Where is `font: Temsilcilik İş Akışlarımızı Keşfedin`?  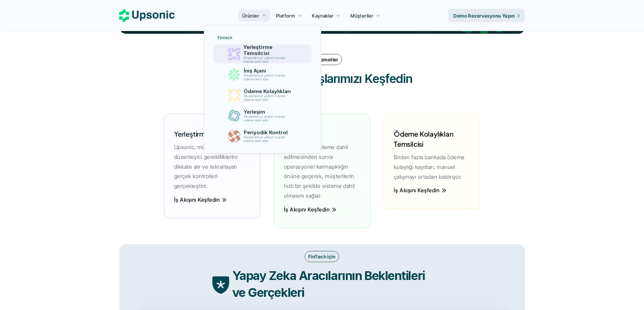 font: Temsilcilik İş Akışlarımızı Keşfedin is located at coordinates (322, 79).